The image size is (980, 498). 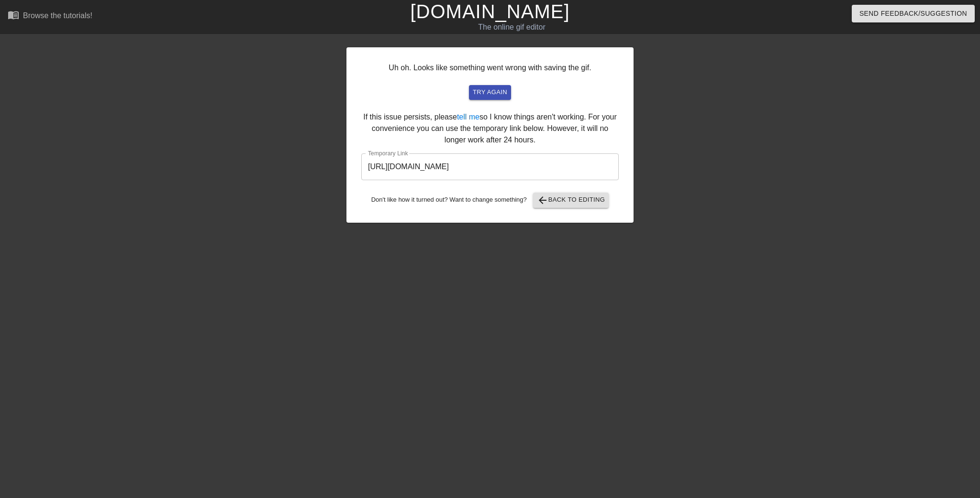 What do you see at coordinates (468, 116) in the screenshot?
I see `a: tell me` at bounding box center [468, 116].